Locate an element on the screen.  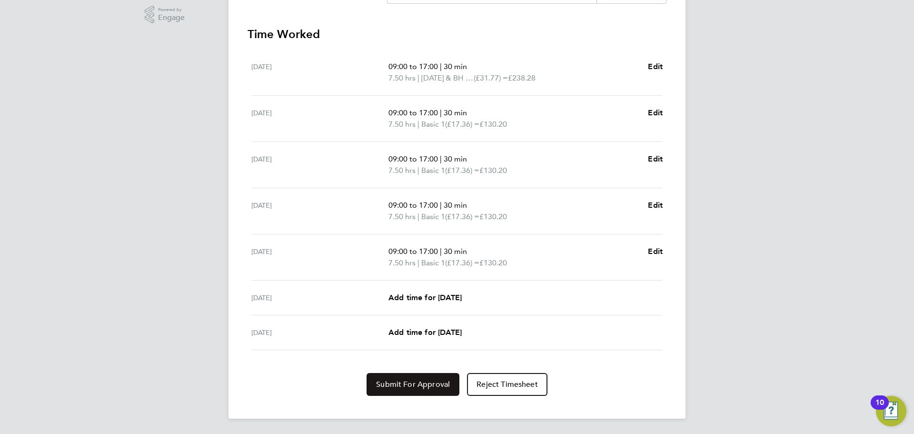
span: Reject Timesheet is located at coordinates (507, 384).